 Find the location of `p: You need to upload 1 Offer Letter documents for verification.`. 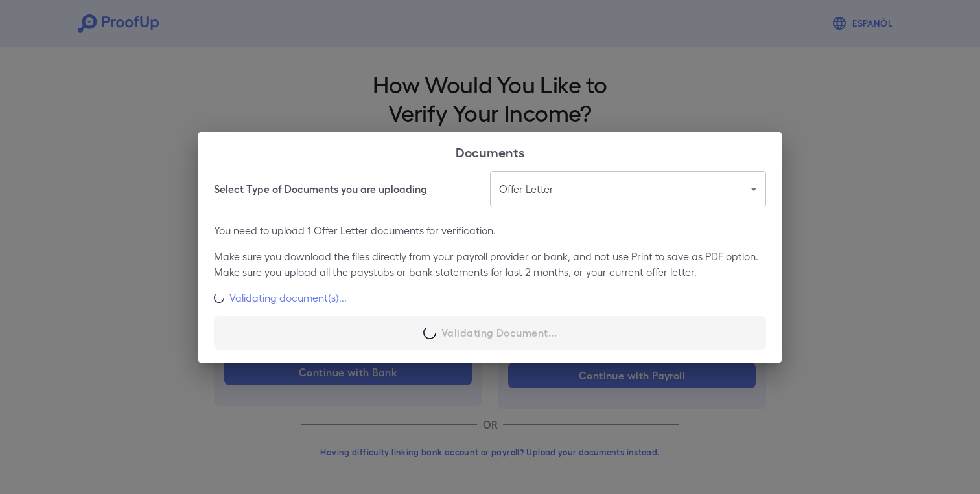

p: You need to upload 1 Offer Letter documents for verification. is located at coordinates (490, 230).